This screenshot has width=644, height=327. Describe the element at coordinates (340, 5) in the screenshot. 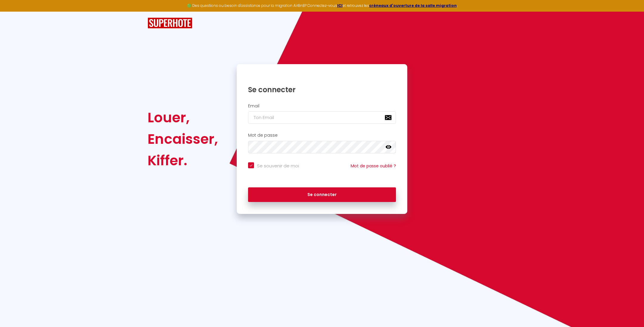

I see `a: ICI` at that location.